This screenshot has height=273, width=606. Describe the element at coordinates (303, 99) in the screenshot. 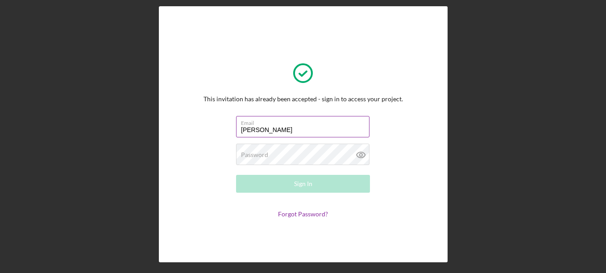

I see `div: This invitation has already been accepted - sign in to access your project.` at that location.